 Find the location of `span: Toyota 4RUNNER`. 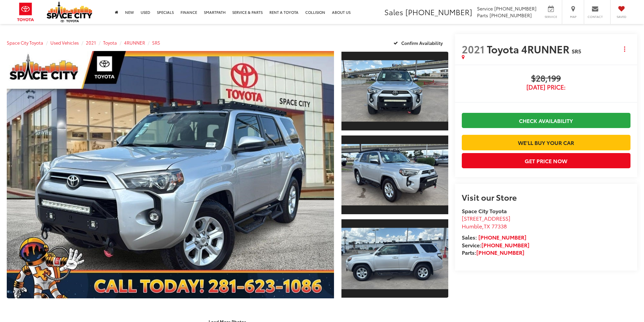

span: Toyota 4RUNNER is located at coordinates (529, 48).